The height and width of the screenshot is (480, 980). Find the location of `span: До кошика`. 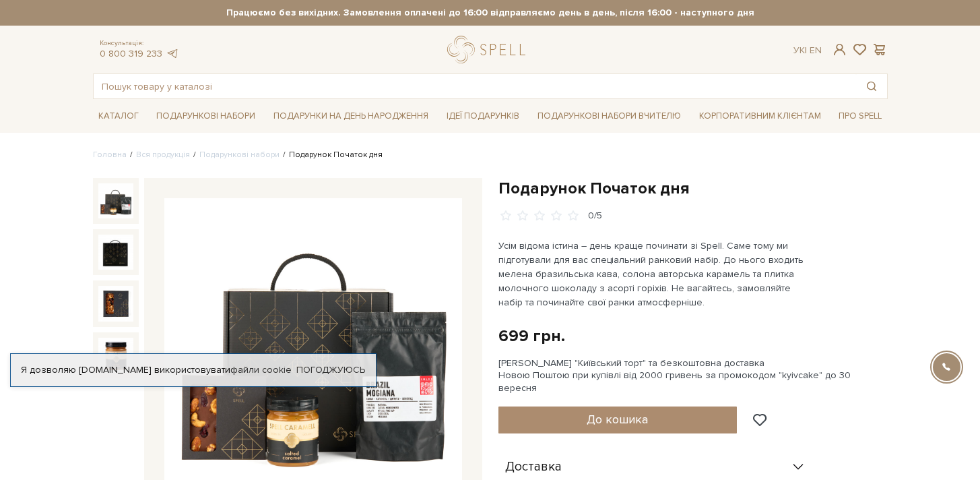

span: До кошика is located at coordinates (617, 419).